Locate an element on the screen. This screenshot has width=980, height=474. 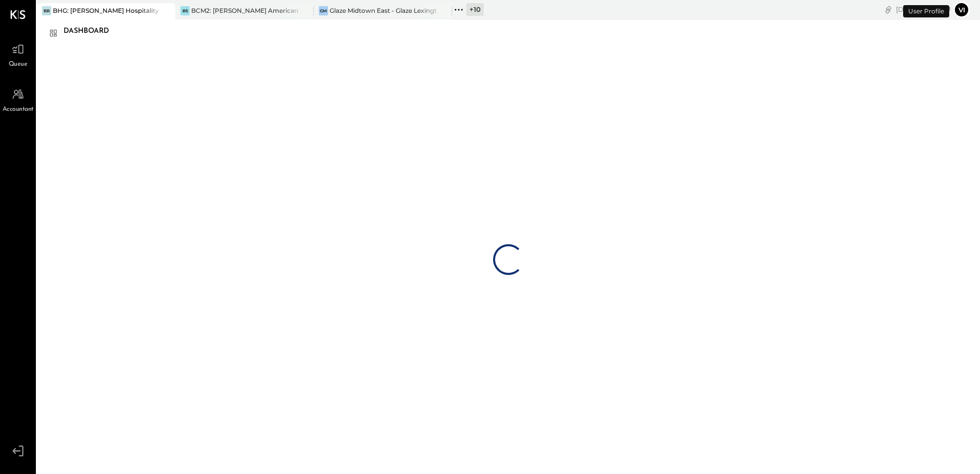
div: Dashboard is located at coordinates (91, 32).